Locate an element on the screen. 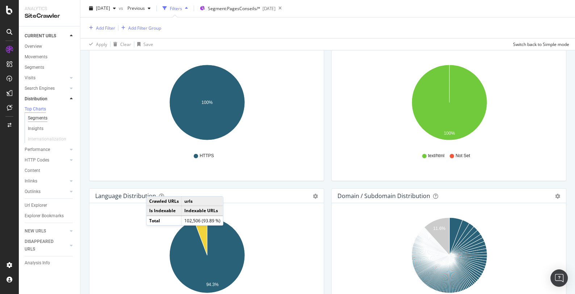 This screenshot has width=575, height=294. div: Add Filter Group is located at coordinates (144, 28).